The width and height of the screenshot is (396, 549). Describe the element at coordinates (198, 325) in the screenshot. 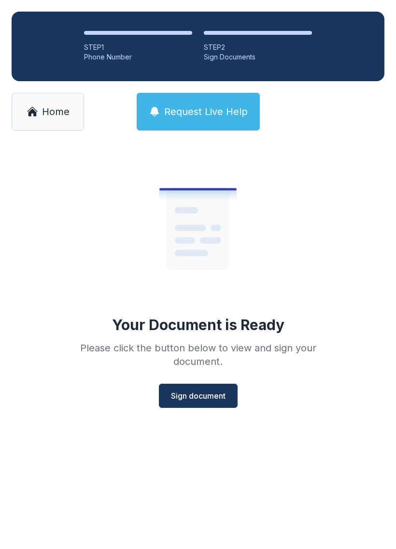

I see `div: Your Document is Ready` at that location.